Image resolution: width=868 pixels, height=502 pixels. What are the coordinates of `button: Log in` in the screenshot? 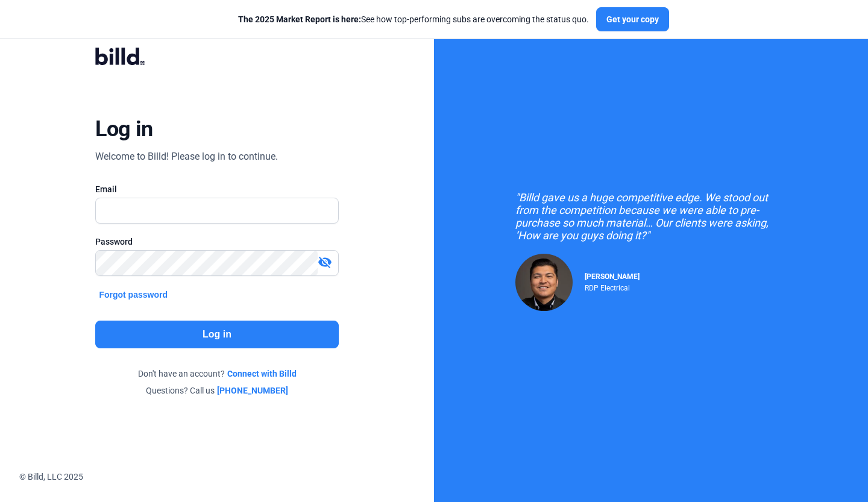 It's located at (217, 335).